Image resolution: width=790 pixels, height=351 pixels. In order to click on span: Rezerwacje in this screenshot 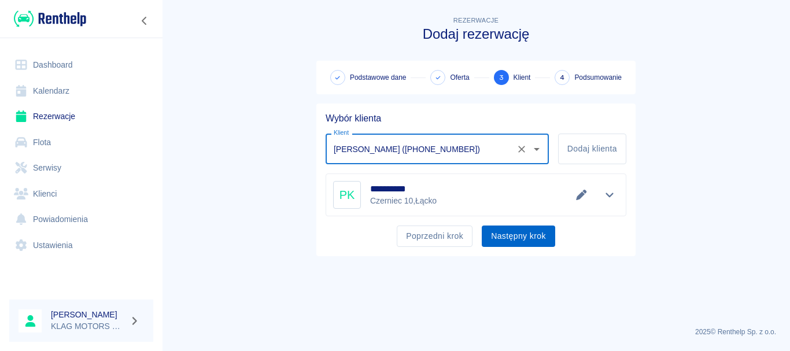, I will do `click(476, 20)`.